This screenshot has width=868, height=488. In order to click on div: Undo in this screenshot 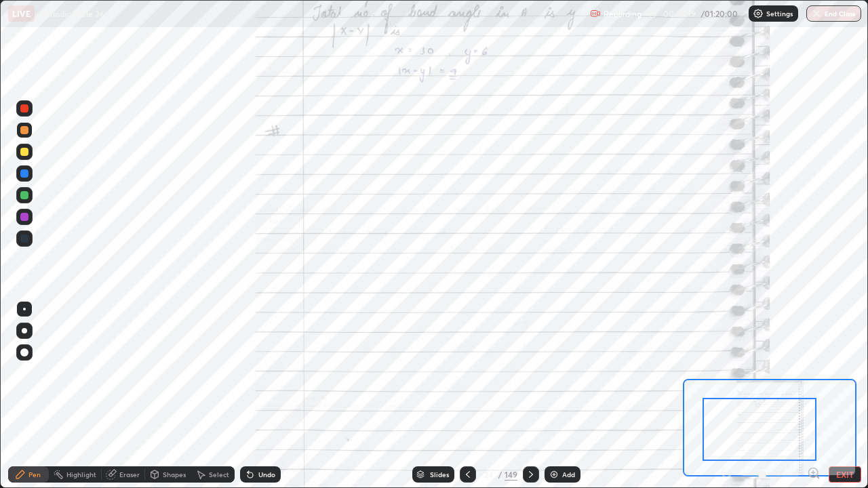, I will do `click(266, 475)`.